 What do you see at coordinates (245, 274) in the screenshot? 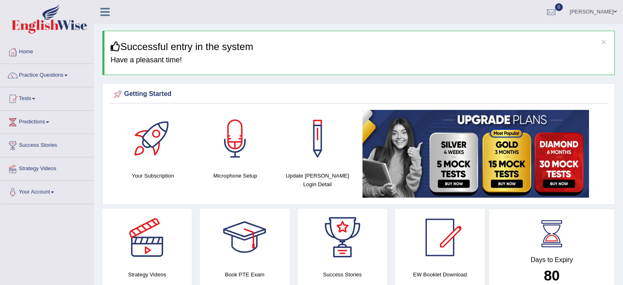
I see `h4: Book PTE Exam` at bounding box center [245, 274].